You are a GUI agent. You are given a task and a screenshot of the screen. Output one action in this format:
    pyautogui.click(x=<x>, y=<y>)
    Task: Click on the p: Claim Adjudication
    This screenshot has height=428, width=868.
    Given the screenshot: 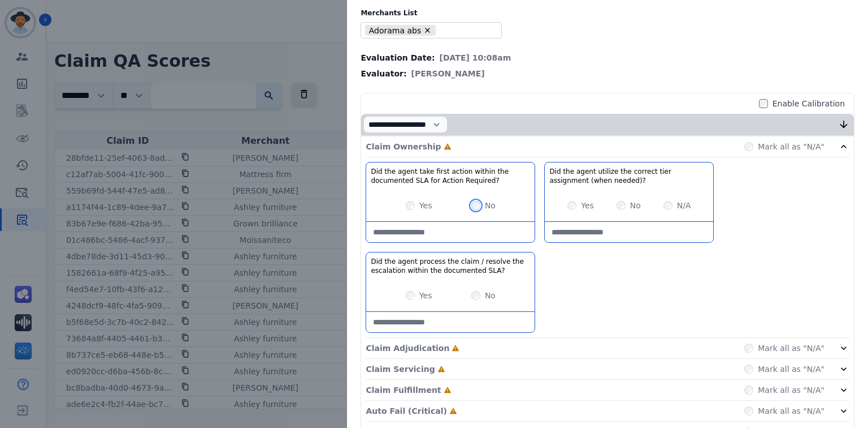 What is the action you would take?
    pyautogui.click(x=408, y=348)
    